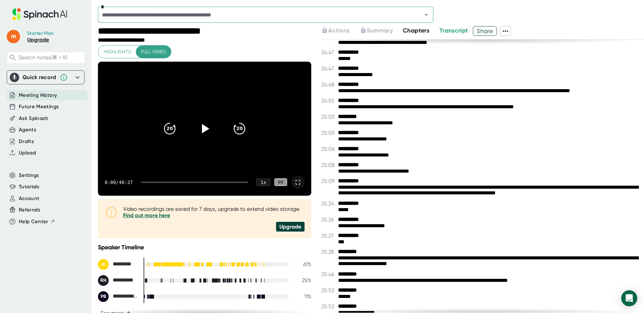 The height and width of the screenshot is (313, 644). Describe the element at coordinates (29, 198) in the screenshot. I see `span: Account` at that location.